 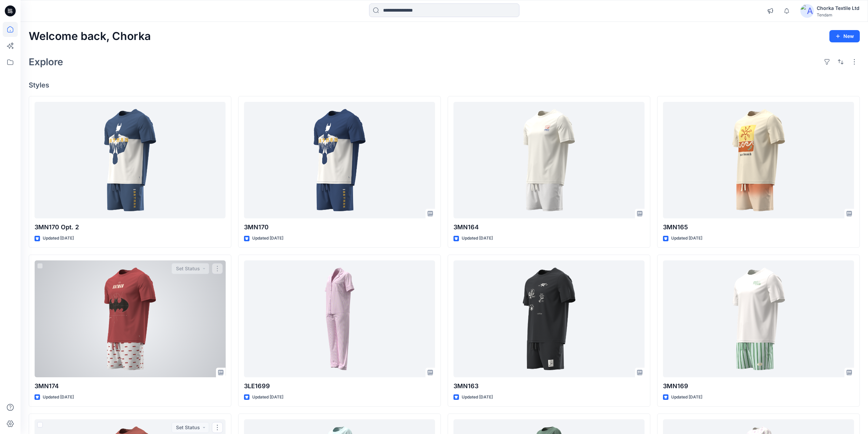 What do you see at coordinates (758, 386) in the screenshot?
I see `p: 3MN169` at bounding box center [758, 386].